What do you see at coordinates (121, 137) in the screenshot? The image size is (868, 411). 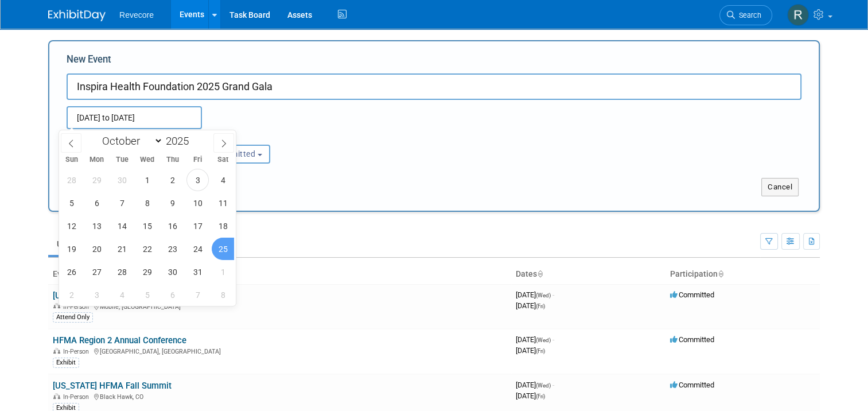 I see `div: Attendance / Format:` at bounding box center [121, 137].